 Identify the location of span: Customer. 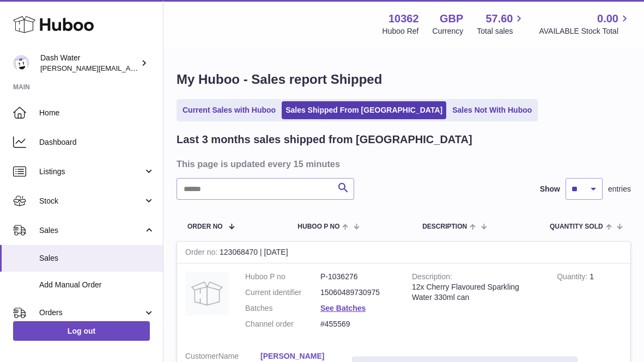
(202, 356).